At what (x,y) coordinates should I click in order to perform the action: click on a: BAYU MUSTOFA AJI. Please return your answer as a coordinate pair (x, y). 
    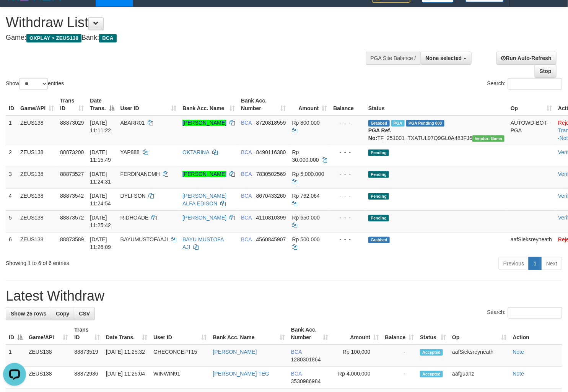
    Looking at the image, I should click on (203, 243).